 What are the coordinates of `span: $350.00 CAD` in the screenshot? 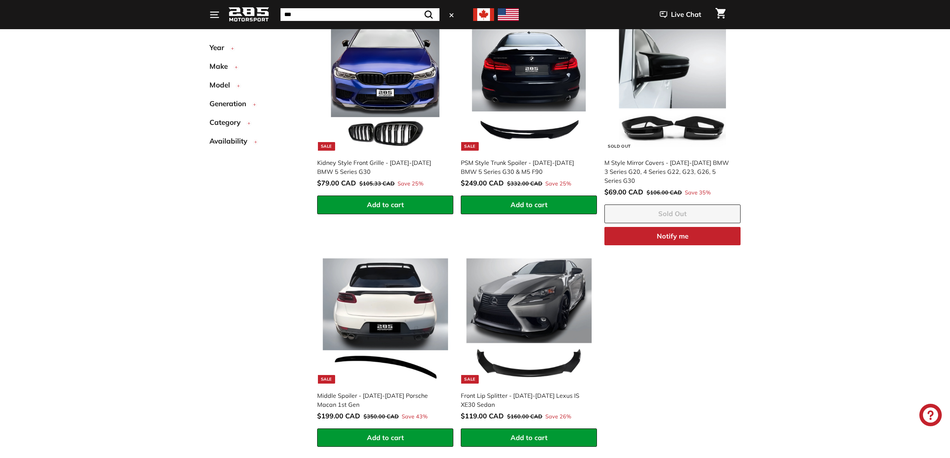 It's located at (381, 416).